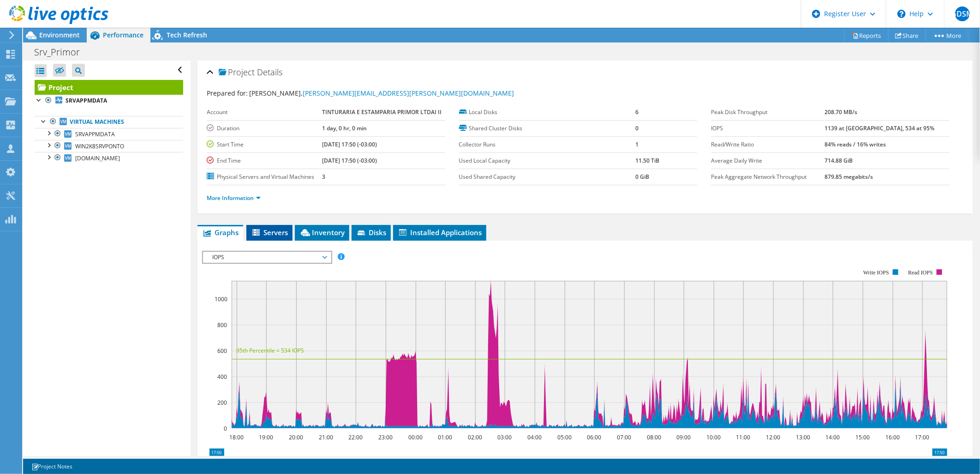 This screenshot has width=980, height=474. What do you see at coordinates (227, 93) in the screenshot?
I see `label: Prepared for:` at bounding box center [227, 93].